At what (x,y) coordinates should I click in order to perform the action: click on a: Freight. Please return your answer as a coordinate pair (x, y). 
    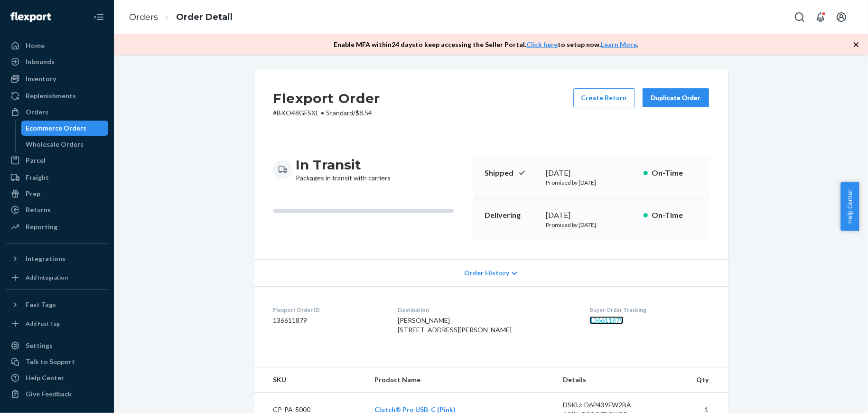
    Looking at the image, I should click on (56, 177).